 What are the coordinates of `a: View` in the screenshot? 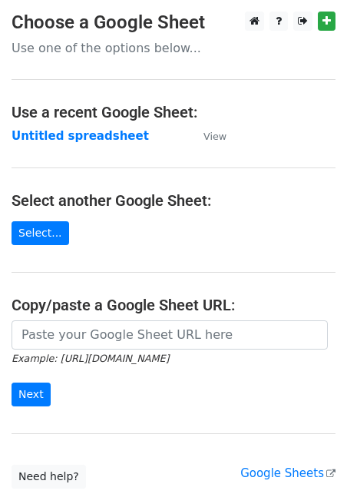 It's located at (207, 136).